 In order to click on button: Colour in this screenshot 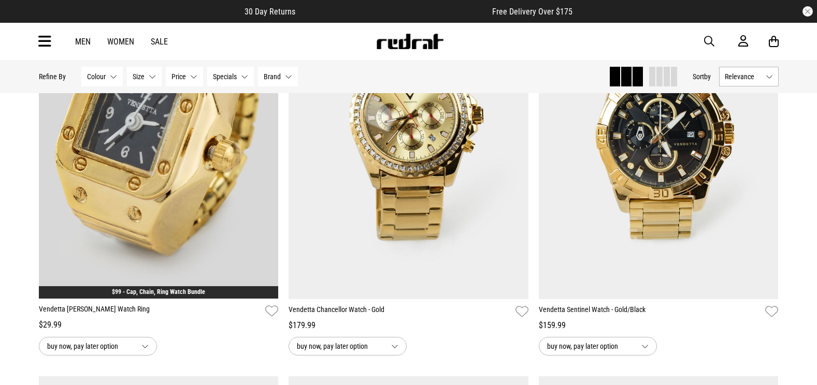, I will do `click(102, 77)`.